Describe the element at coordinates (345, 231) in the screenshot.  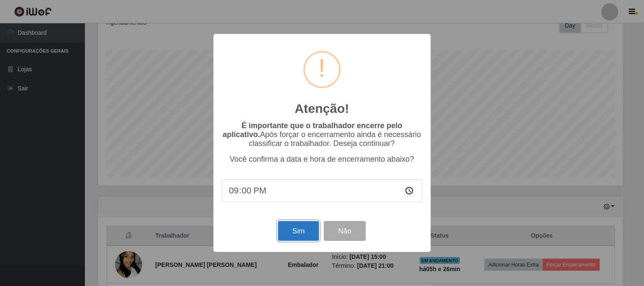
I see `button: Não` at that location.